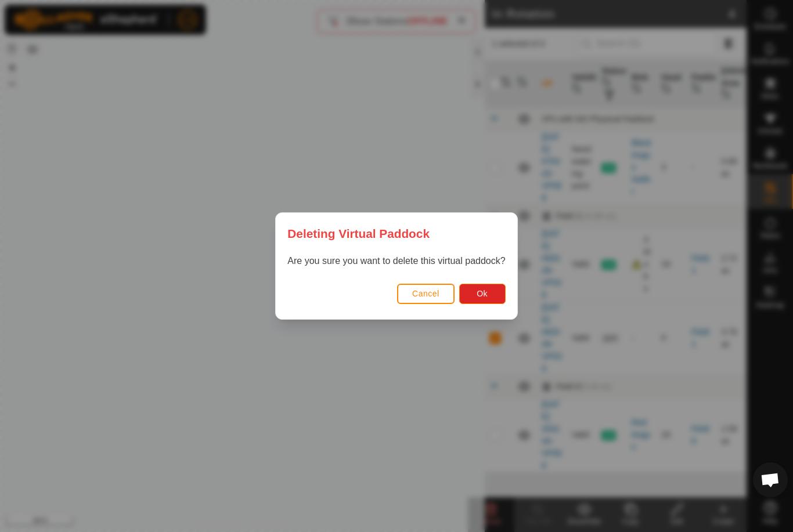  Describe the element at coordinates (426, 293) in the screenshot. I see `span: Cancel` at that location.